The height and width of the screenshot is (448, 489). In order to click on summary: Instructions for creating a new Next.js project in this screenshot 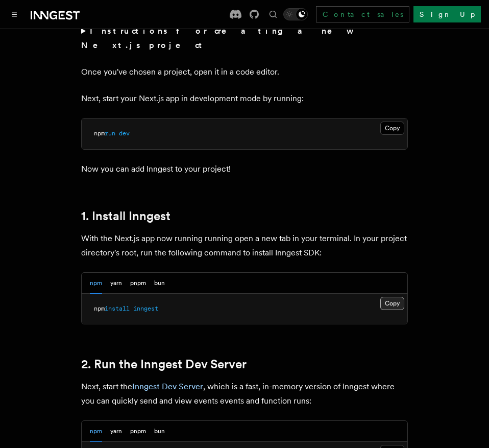, I will do `click(244, 39)`.